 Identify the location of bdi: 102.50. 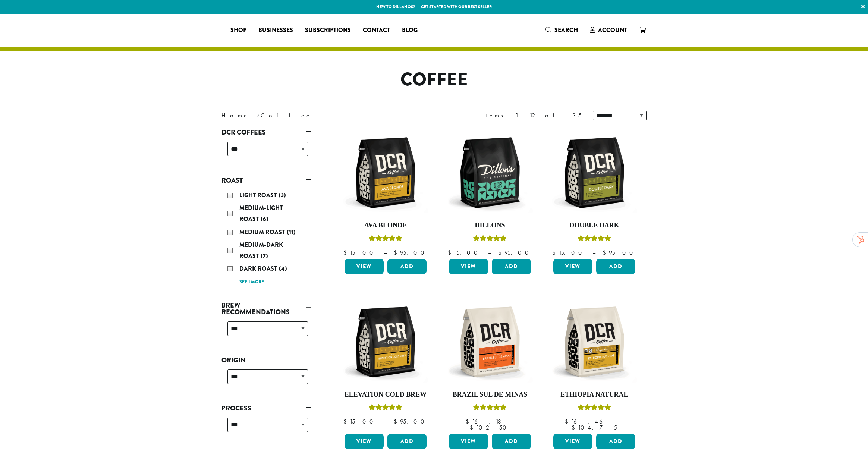
(489, 427).